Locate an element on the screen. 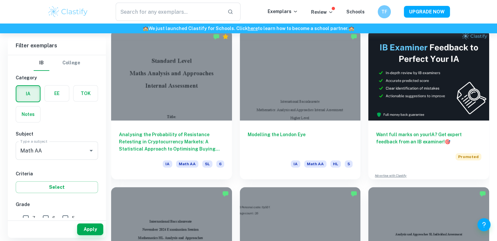  input: Search for any exemplars... is located at coordinates (169, 12).